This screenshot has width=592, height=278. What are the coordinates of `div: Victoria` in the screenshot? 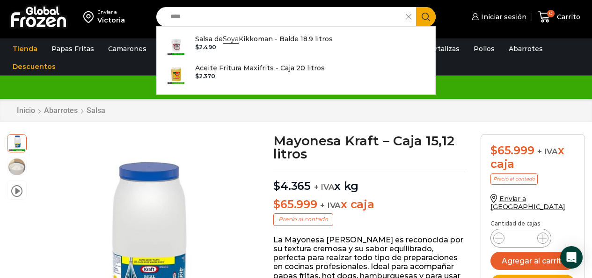 It's located at (111, 20).